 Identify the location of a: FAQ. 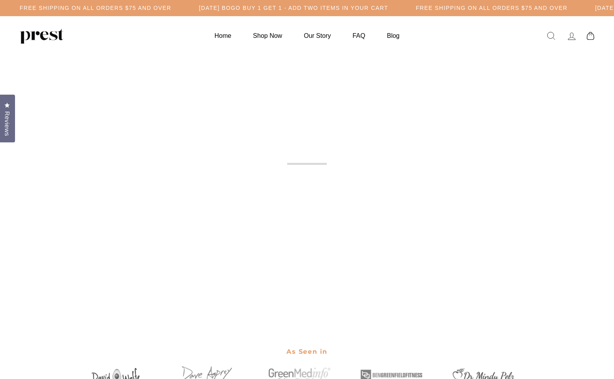
(358, 36).